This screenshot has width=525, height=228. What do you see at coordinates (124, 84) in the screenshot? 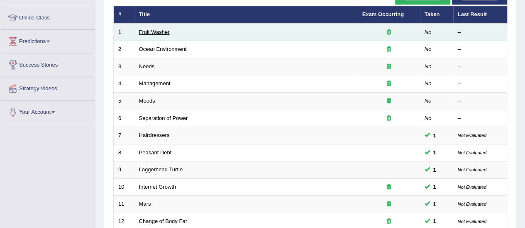
I see `td: 4` at bounding box center [124, 84].